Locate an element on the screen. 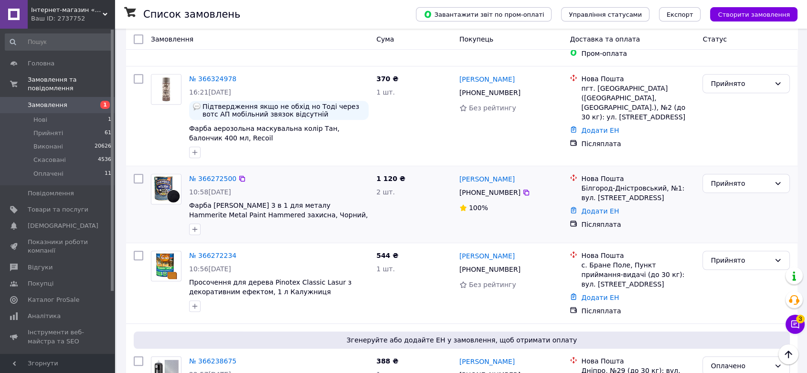 Image resolution: width=807 pixels, height=373 pixels. img: :speech_balloon: is located at coordinates (197, 106).